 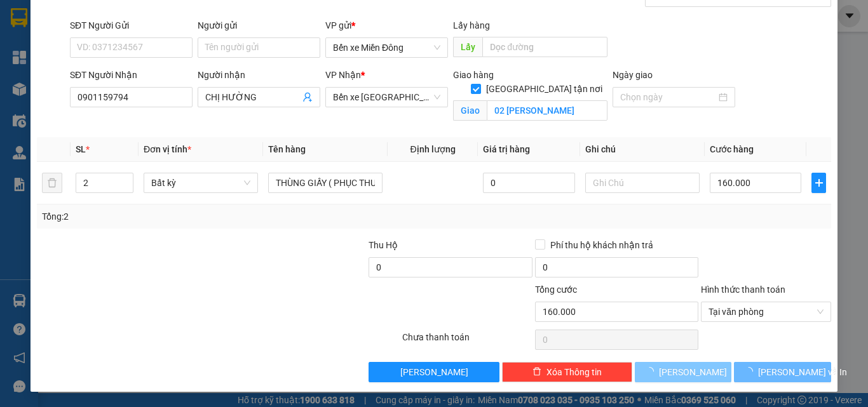 I want to click on div: VP gửi, so click(x=387, y=26).